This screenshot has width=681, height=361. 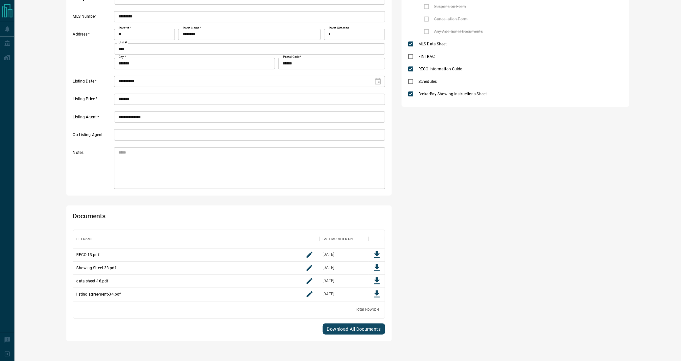 I want to click on label: Postal Code, so click(x=292, y=57).